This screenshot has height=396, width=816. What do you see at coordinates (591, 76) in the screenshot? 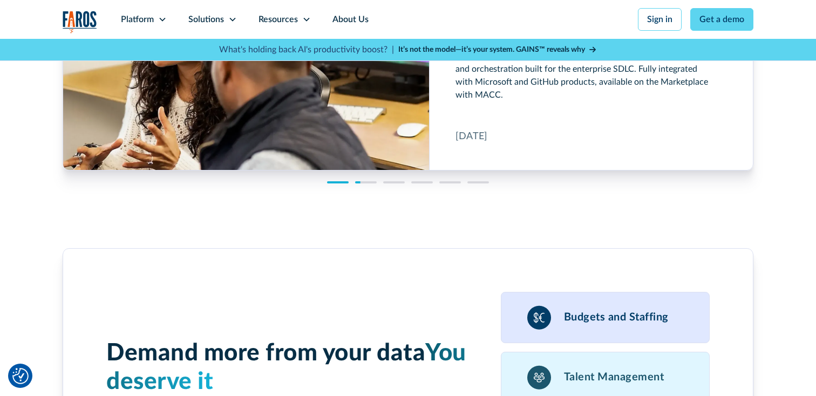
I see `div: Supercharging the AI transformation with data-driven insights and orchestration built for the ent...` at bounding box center [591, 76].